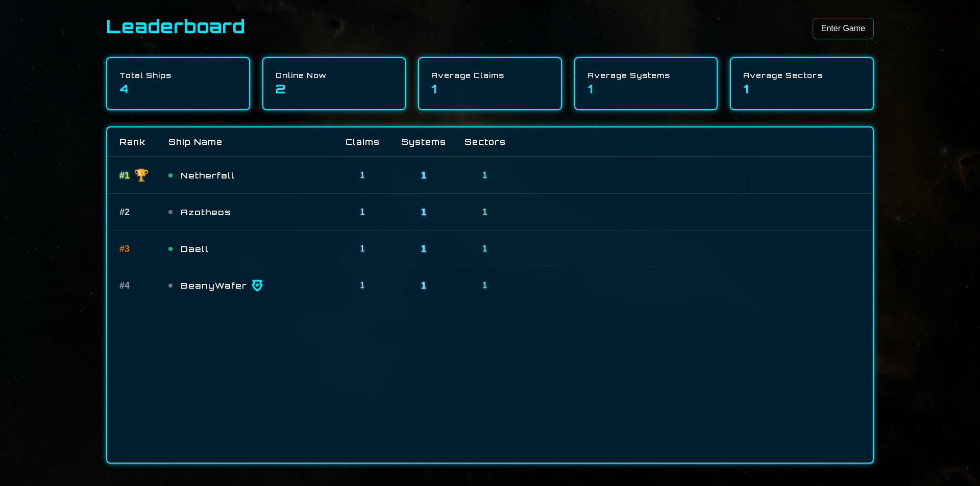 Image resolution: width=980 pixels, height=486 pixels. I want to click on div: Claims, so click(362, 142).